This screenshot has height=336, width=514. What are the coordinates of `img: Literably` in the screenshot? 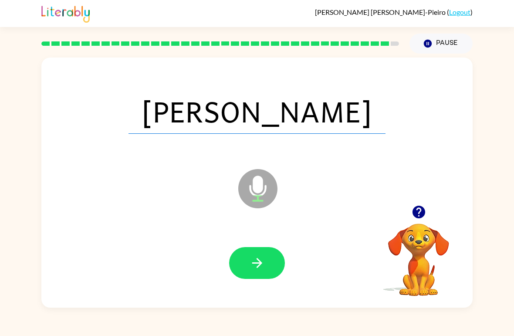 It's located at (65, 13).